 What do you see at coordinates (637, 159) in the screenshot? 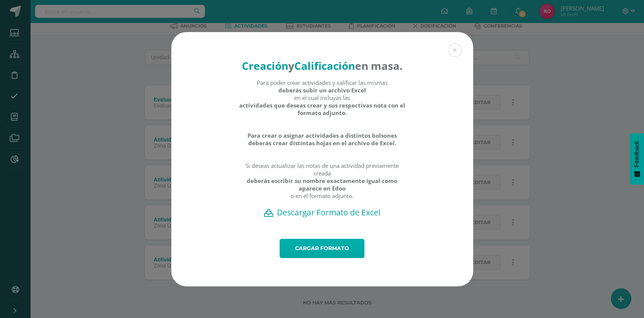
I see `button: Feedback - Mostrar encuesta` at bounding box center [637, 159].